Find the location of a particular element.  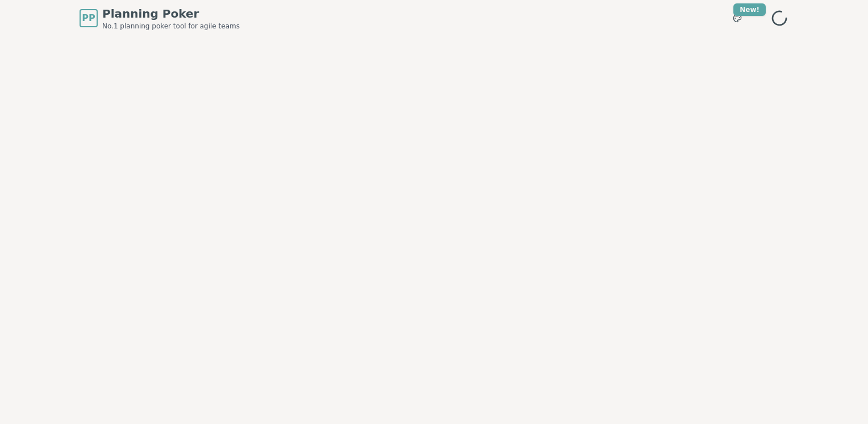

span: PP is located at coordinates (88, 19).